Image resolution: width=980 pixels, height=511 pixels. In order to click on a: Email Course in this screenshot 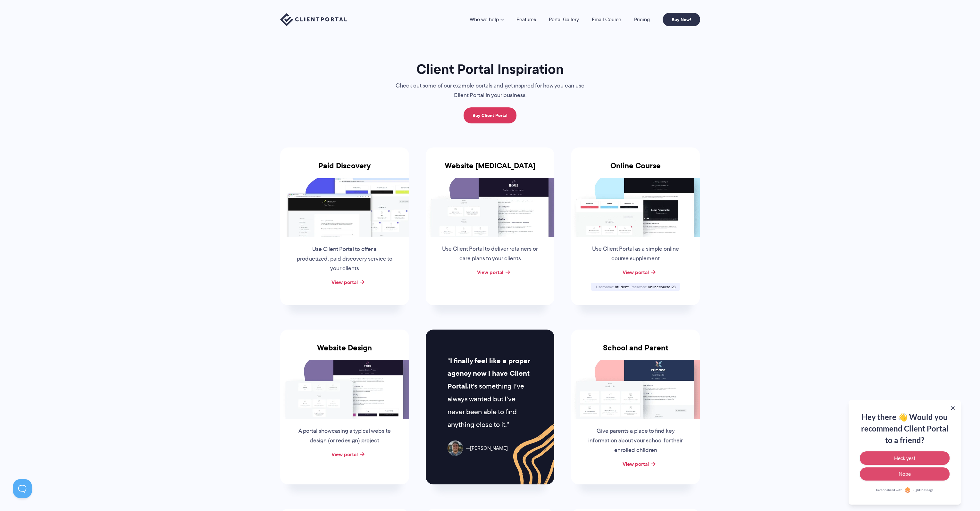, I will do `click(606, 20)`.